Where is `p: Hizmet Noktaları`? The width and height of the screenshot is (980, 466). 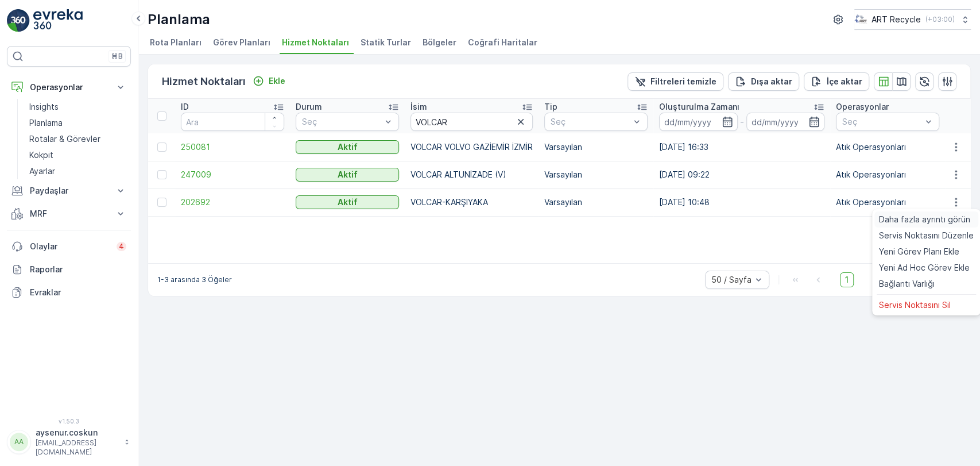
p: Hizmet Noktaları is located at coordinates (204, 82).